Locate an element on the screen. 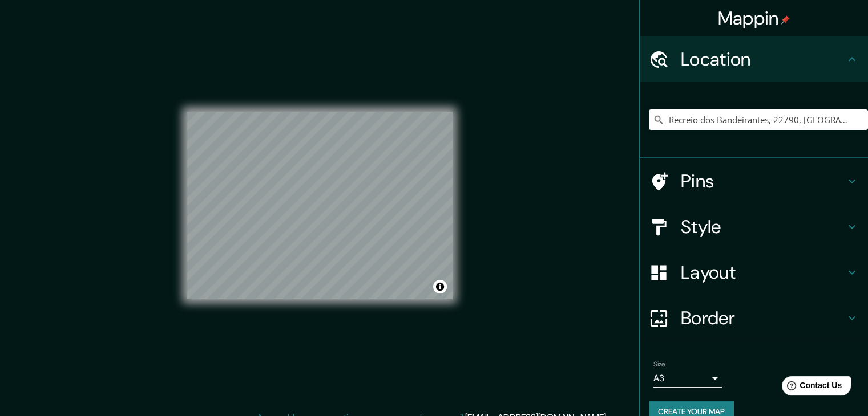 This screenshot has height=416, width=868. h4: Layout is located at coordinates (763, 272).